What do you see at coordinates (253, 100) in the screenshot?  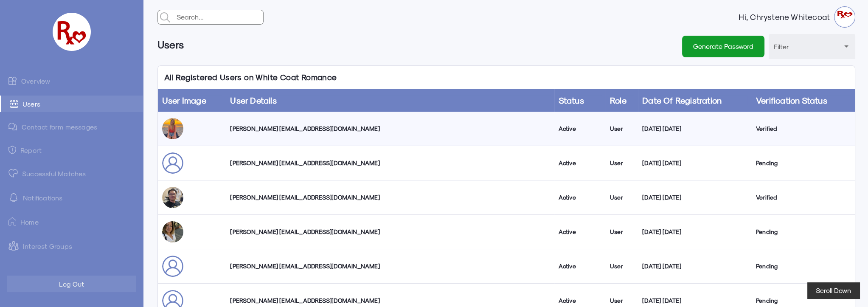 I see `a: User Details` at bounding box center [253, 100].